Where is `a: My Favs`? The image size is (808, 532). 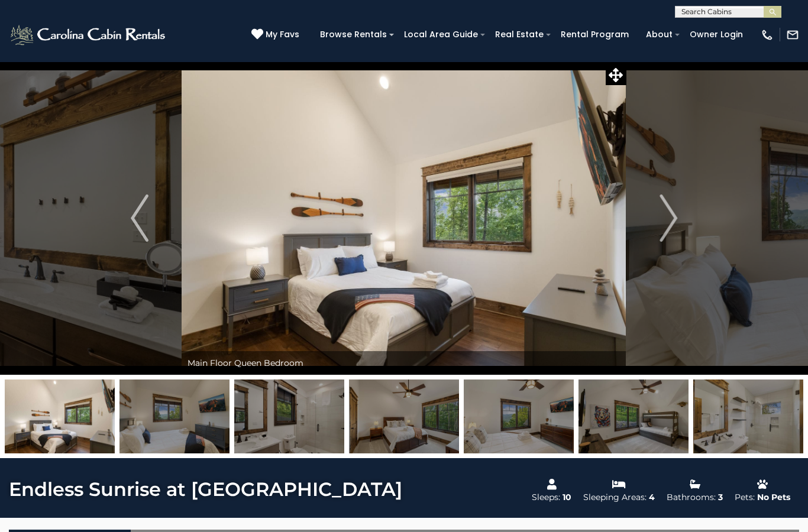
a: My Favs is located at coordinates (277, 35).